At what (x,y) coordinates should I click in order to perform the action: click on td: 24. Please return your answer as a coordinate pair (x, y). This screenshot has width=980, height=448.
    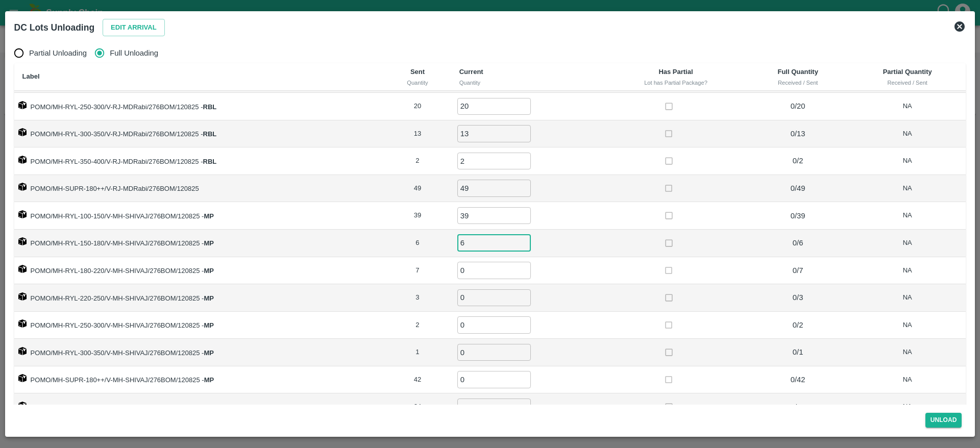
    Looking at the image, I should click on (417, 407).